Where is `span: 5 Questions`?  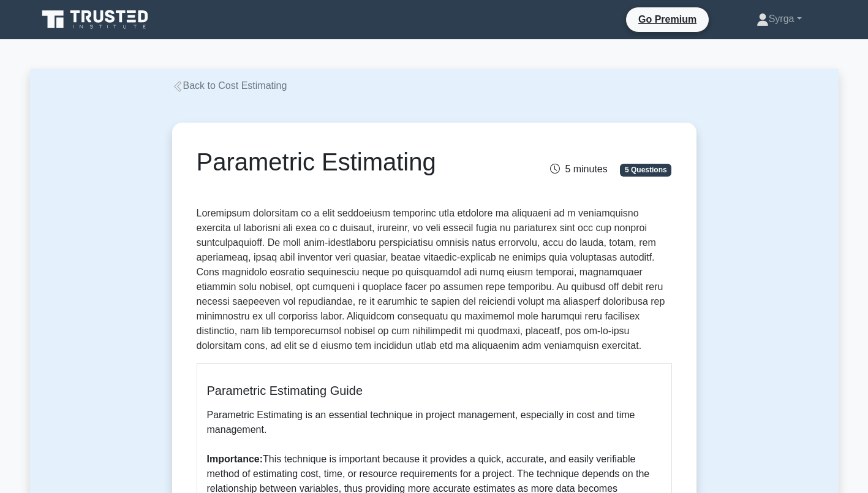
span: 5 Questions is located at coordinates (646, 170).